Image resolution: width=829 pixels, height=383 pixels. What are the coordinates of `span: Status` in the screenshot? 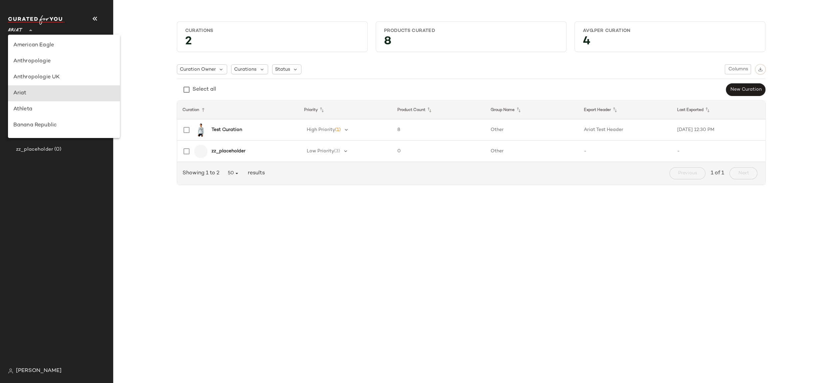 It's located at (282, 69).